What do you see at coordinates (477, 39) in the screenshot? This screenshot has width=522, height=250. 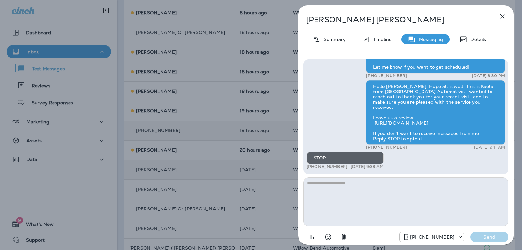 I see `p: Details` at bounding box center [477, 39].